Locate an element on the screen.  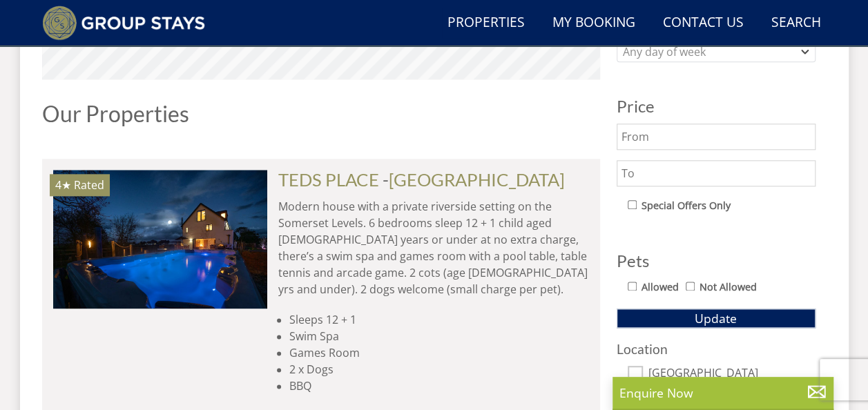
a: My Booking is located at coordinates (594, 23).